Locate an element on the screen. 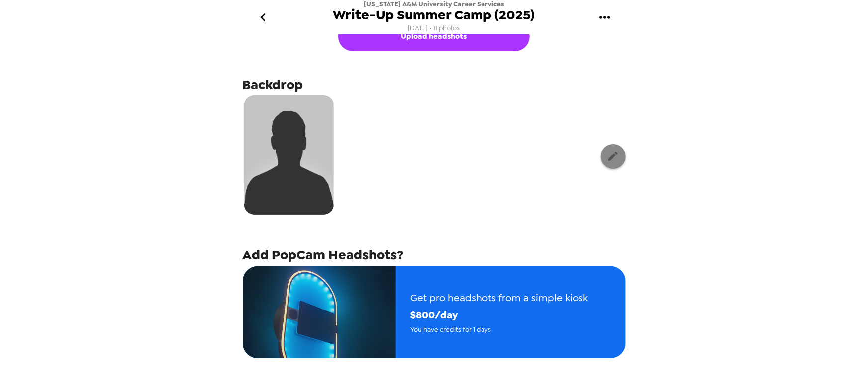 This screenshot has height=388, width=868. button: Upload headshots is located at coordinates (434, 36).